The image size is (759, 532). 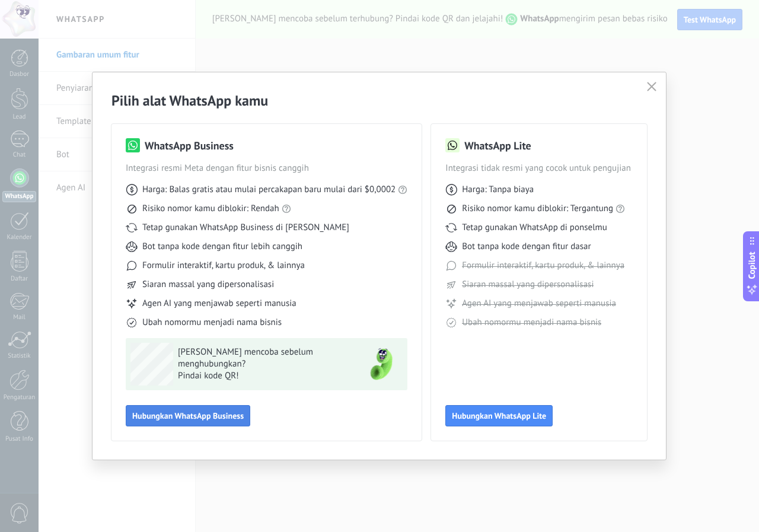 What do you see at coordinates (264, 376) in the screenshot?
I see `span: Pindai kode QR!` at bounding box center [264, 376].